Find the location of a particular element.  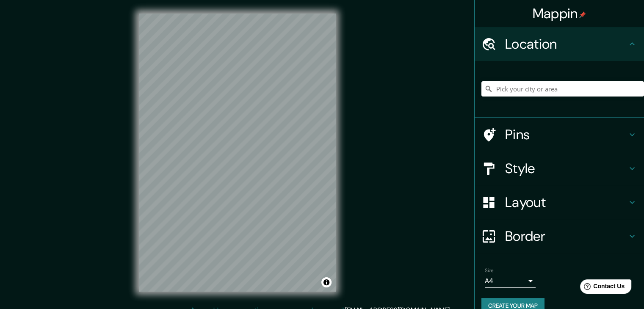

div: Border is located at coordinates (559, 236).